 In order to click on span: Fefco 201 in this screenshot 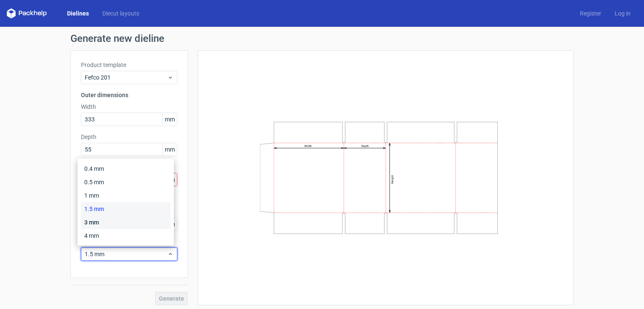, I will do `click(126, 77)`.